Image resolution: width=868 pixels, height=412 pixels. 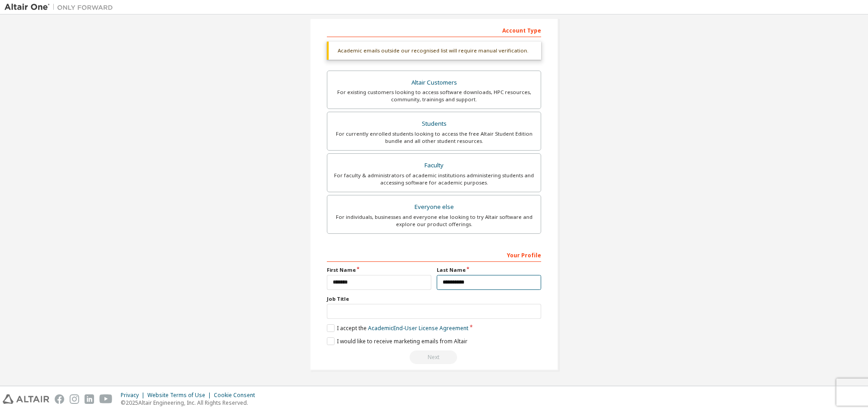 I want to click on img: linkedin.svg, so click(x=89, y=399).